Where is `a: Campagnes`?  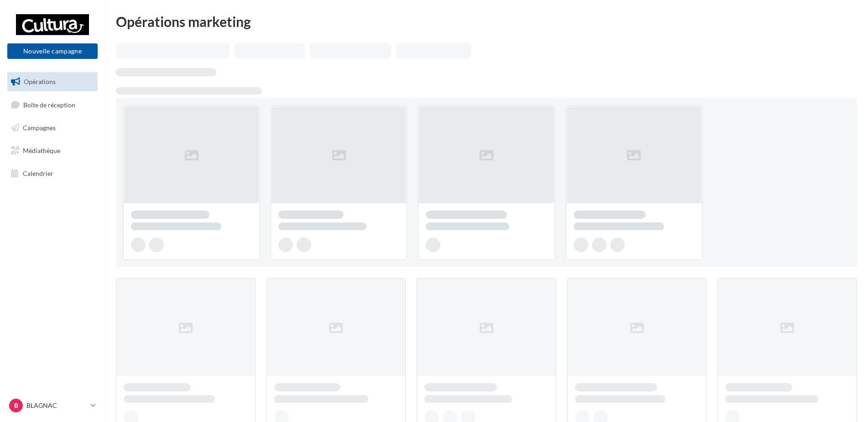 a: Campagnes is located at coordinates (53, 128).